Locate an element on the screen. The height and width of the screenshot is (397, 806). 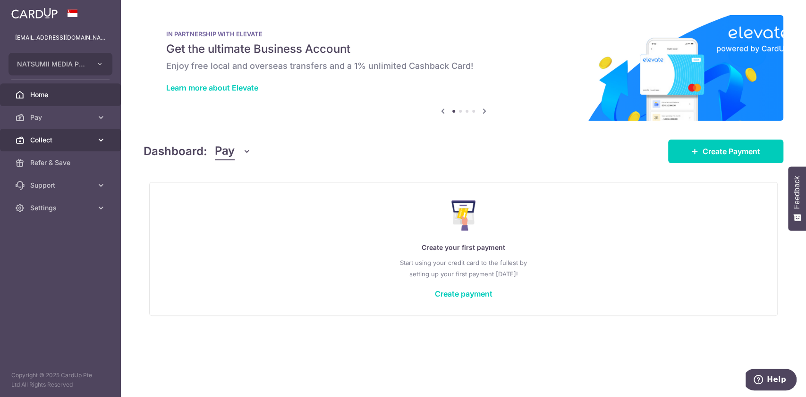
button: NATSUMII MEDIA PTE. LTD. is located at coordinates (60, 64).